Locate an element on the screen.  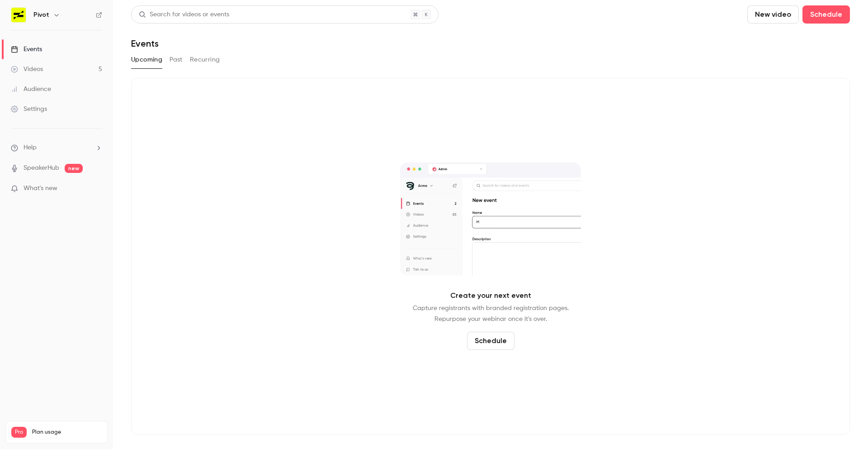
a: SpeakerHub is located at coordinates (41, 168).